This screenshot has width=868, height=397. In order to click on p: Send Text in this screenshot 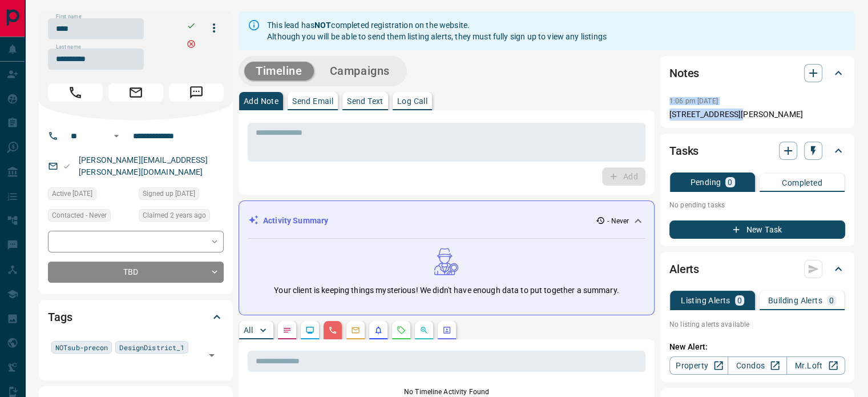, I will do `click(365, 101)`.